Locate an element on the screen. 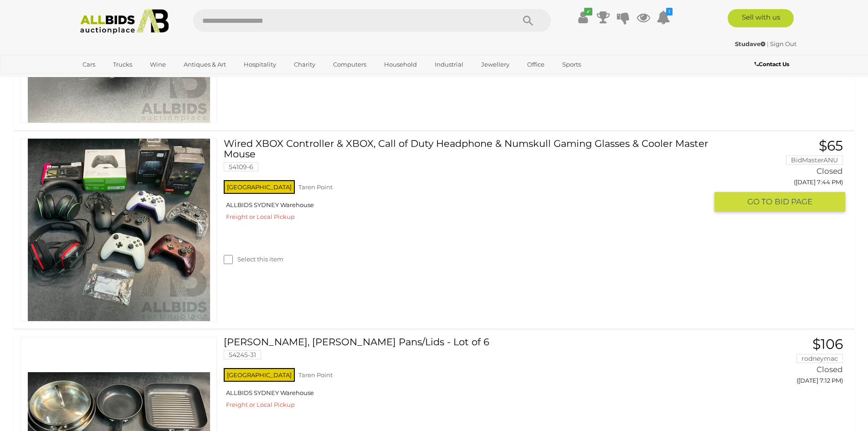  a: Sell with us is located at coordinates (760, 18).